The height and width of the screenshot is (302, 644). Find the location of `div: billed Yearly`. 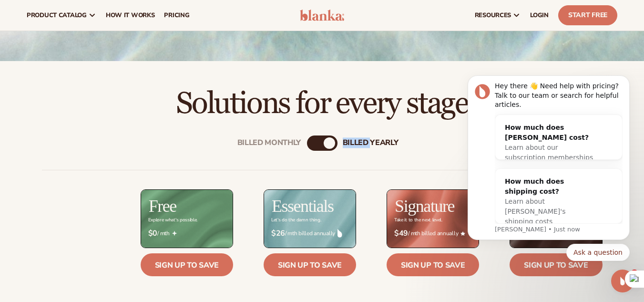

div: billed Yearly is located at coordinates (370, 143).